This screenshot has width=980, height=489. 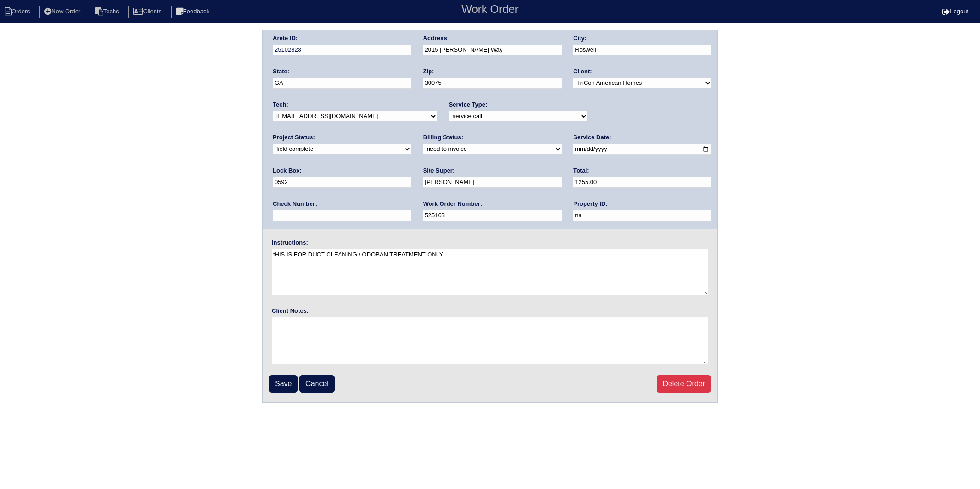 What do you see at coordinates (492, 50) in the screenshot?
I see `input: Enter a location` at bounding box center [492, 50].